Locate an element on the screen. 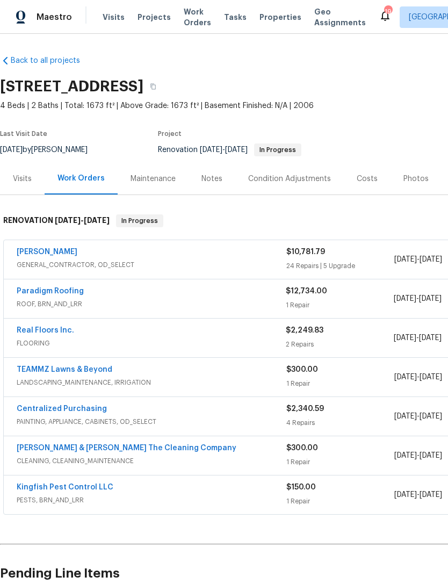  span: GENERAL_CONTRACTOR, OD_SELECT is located at coordinates (151, 265).